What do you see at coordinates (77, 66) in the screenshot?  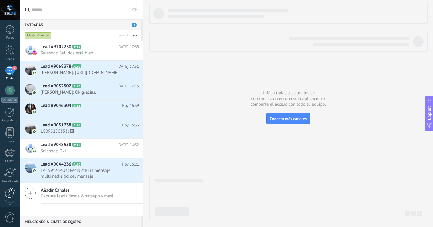 I see `span: A106` at bounding box center [77, 66].